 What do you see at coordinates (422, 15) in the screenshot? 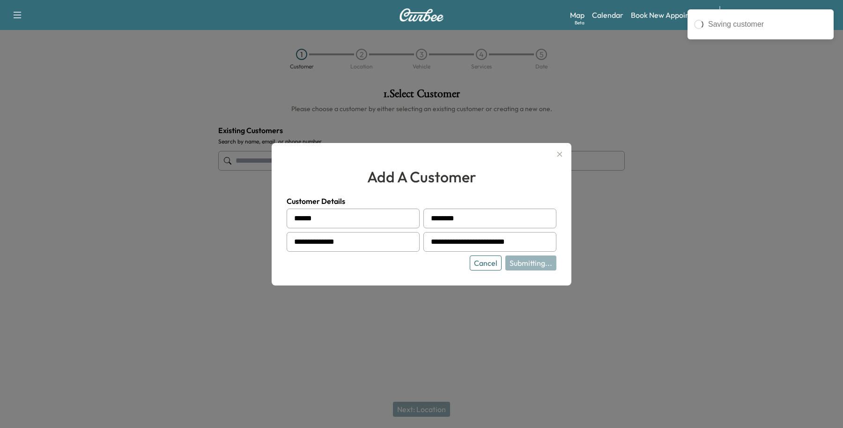
I see `img: Curbee Logo` at bounding box center [422, 15].